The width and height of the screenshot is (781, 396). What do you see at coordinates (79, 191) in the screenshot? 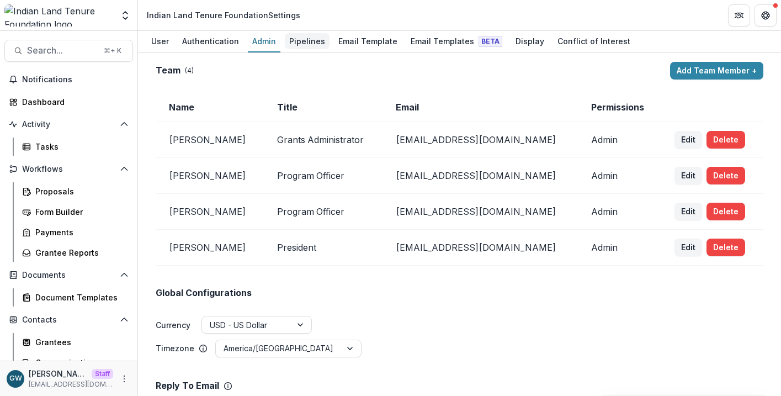
I see `div: Proposals` at bounding box center [79, 191].